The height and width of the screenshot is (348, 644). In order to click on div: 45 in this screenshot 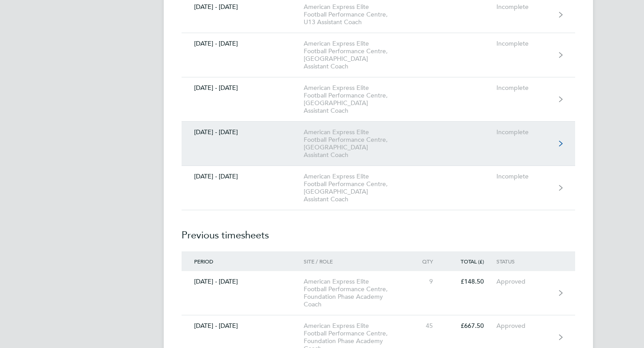, I will do `click(426, 326)`.